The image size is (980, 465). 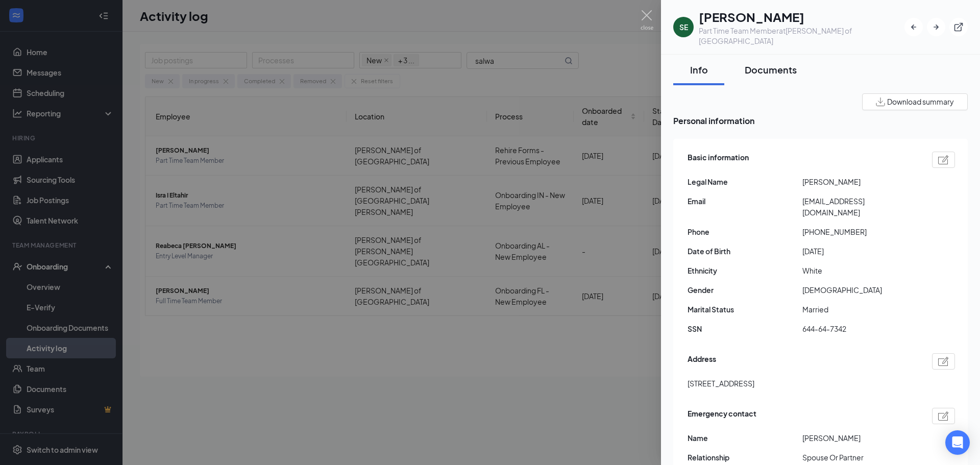 What do you see at coordinates (771, 70) in the screenshot?
I see `div: Documents` at bounding box center [771, 70].